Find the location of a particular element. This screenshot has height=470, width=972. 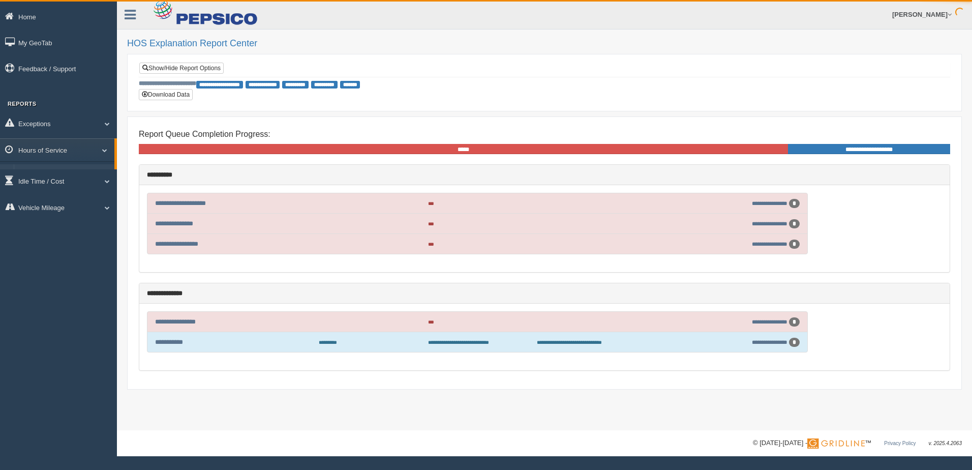

h4: Report Queue Completion Progress: is located at coordinates (544, 134).